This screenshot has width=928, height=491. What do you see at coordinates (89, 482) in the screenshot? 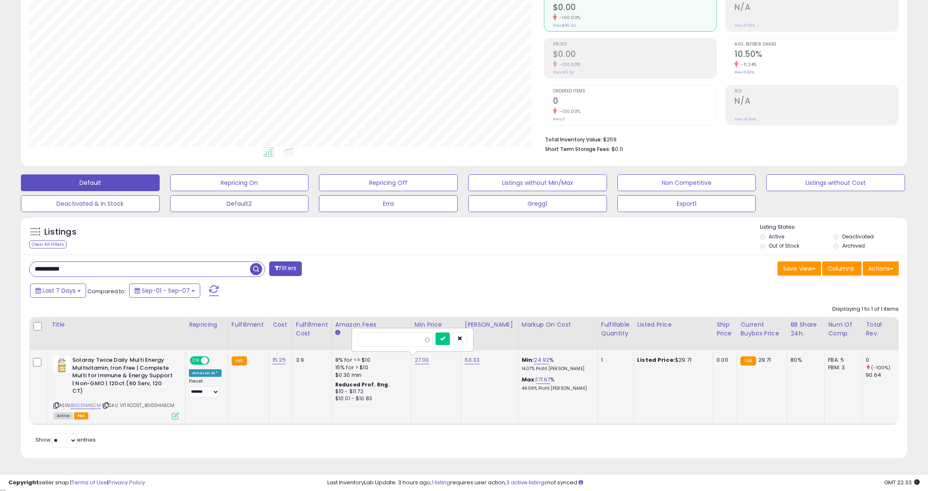
I see `a: Terms of Use` at bounding box center [89, 482].